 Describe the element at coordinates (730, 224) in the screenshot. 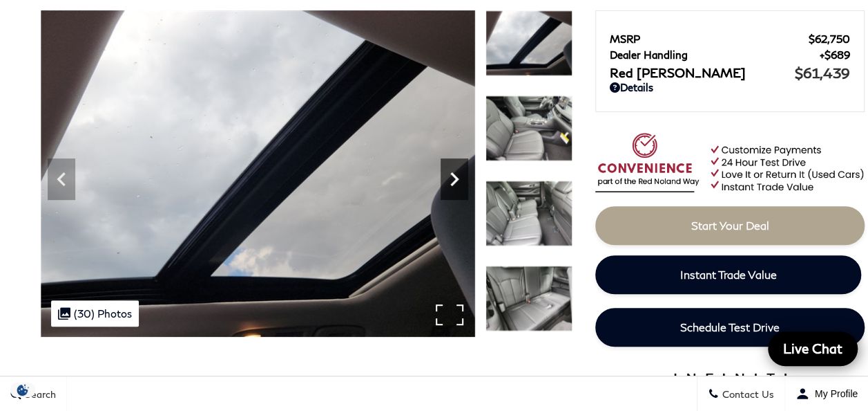

I see `span: Start Your Deal` at that location.